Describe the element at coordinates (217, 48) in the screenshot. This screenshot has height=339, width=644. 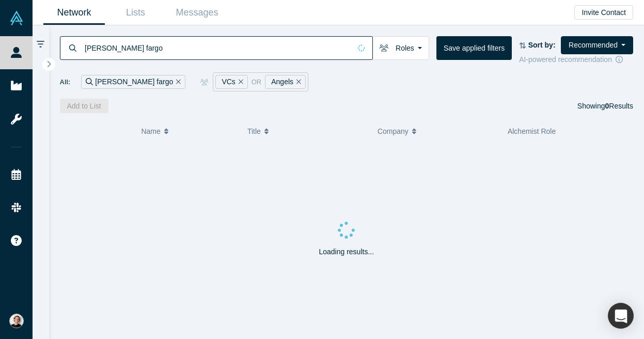
I see `input: Search by name, title, company, summary, expertise, investment criteria or topics of focus` at that location.